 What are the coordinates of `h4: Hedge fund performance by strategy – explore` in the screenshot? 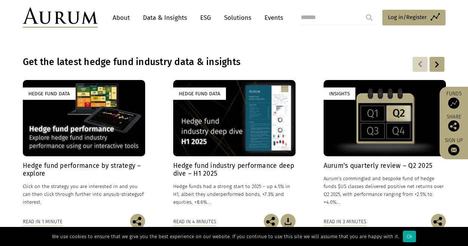 It's located at (84, 170).